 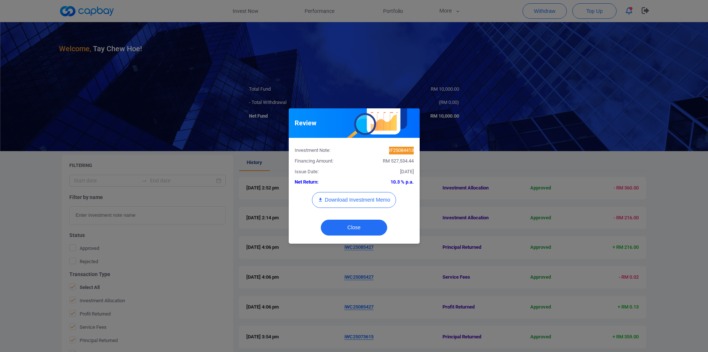 What do you see at coordinates (322, 161) in the screenshot?
I see `div: Financing Amount:` at bounding box center [322, 161].